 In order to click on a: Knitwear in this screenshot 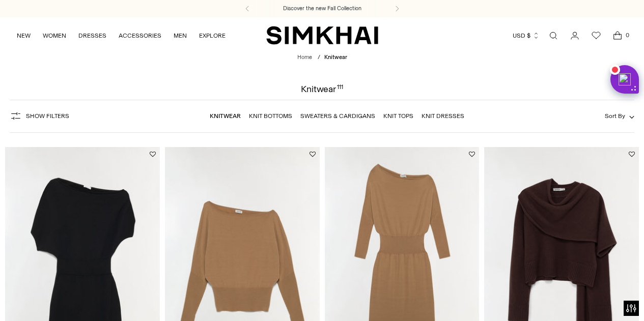, I will do `click(225, 116)`.